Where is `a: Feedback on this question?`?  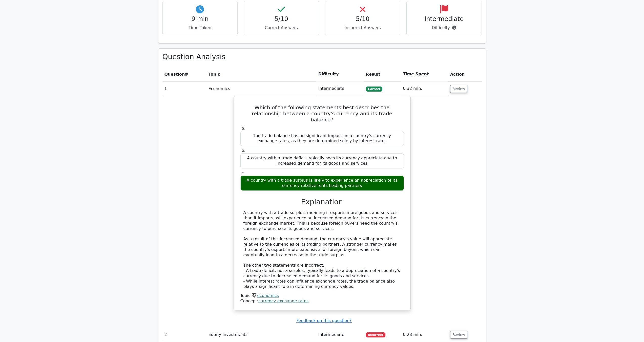 a: Feedback on this question? is located at coordinates (324, 321).